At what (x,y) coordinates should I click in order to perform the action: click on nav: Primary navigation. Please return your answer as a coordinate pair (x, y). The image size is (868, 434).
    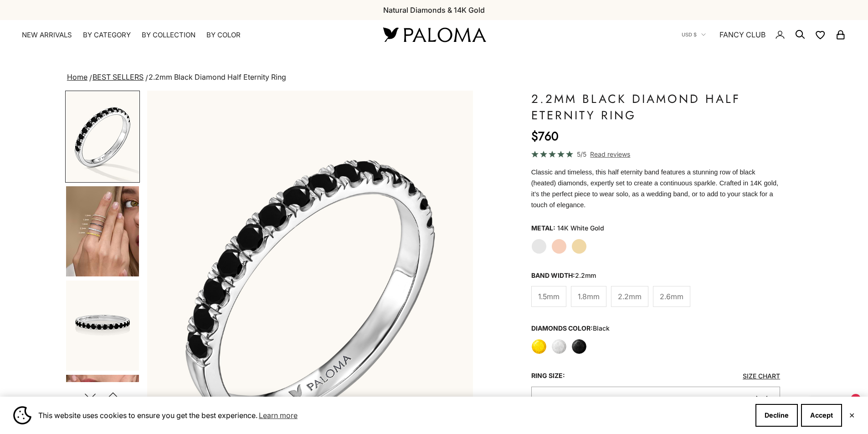
    Looking at the image, I should click on (191, 35).